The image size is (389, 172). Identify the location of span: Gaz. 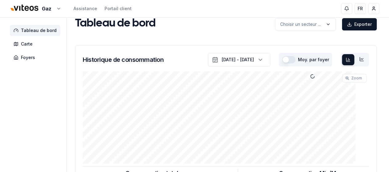
(46, 9).